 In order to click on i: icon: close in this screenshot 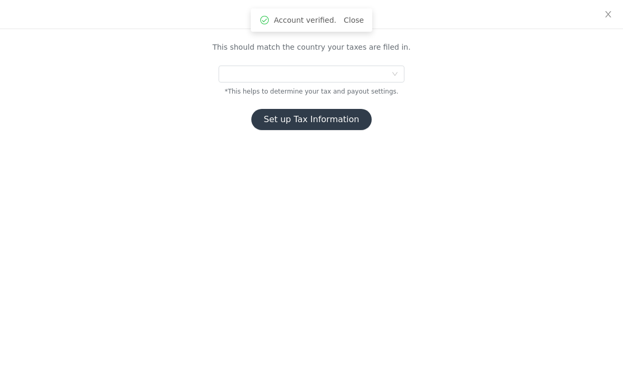, I will do `click(608, 14)`.